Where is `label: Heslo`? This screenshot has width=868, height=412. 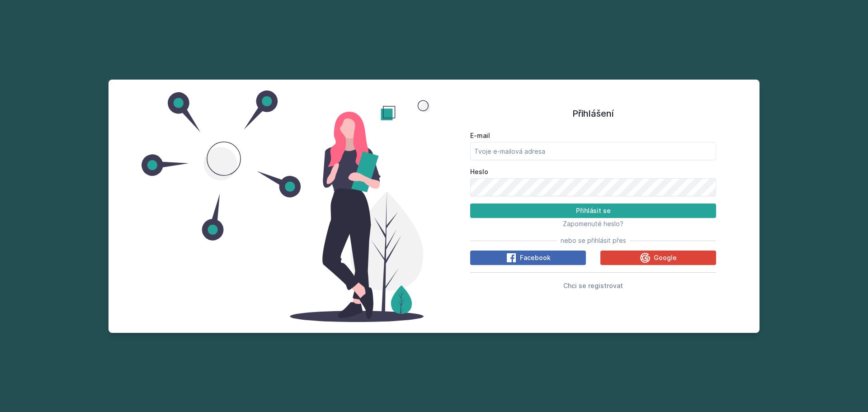 label: Heslo is located at coordinates (593, 172).